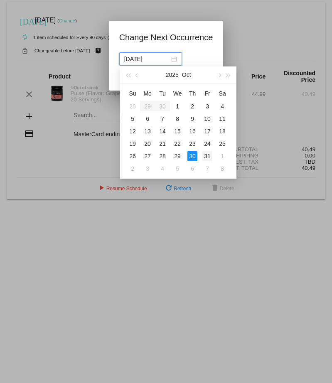 This screenshot has height=383, width=332. What do you see at coordinates (192, 106) in the screenshot?
I see `td: 10/2/2025` at bounding box center [192, 106].